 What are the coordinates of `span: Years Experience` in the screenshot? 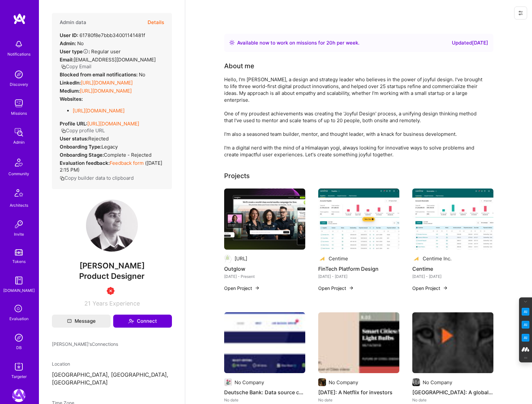 It's located at (116, 303).